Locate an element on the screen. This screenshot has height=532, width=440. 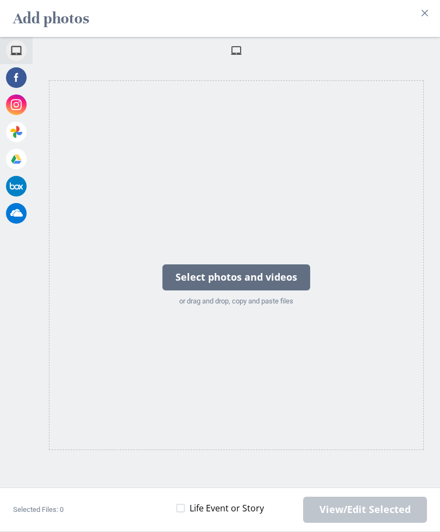
span: My Device is located at coordinates (236, 51).